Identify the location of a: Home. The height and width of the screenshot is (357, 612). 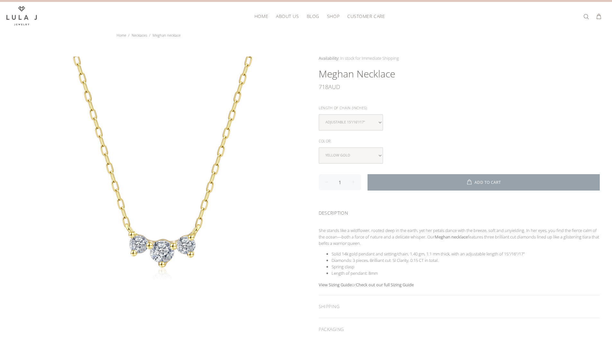
(121, 35).